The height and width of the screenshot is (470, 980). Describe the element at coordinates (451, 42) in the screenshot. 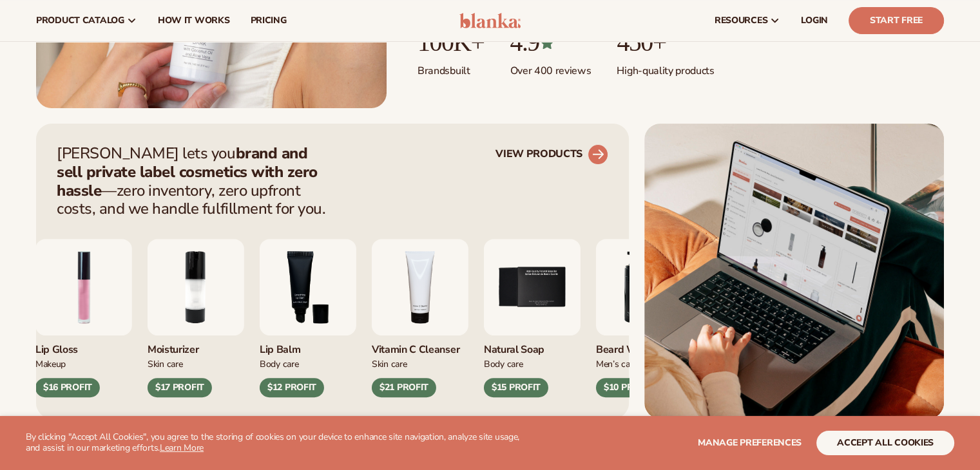

I see `p: 100K+` at that location.